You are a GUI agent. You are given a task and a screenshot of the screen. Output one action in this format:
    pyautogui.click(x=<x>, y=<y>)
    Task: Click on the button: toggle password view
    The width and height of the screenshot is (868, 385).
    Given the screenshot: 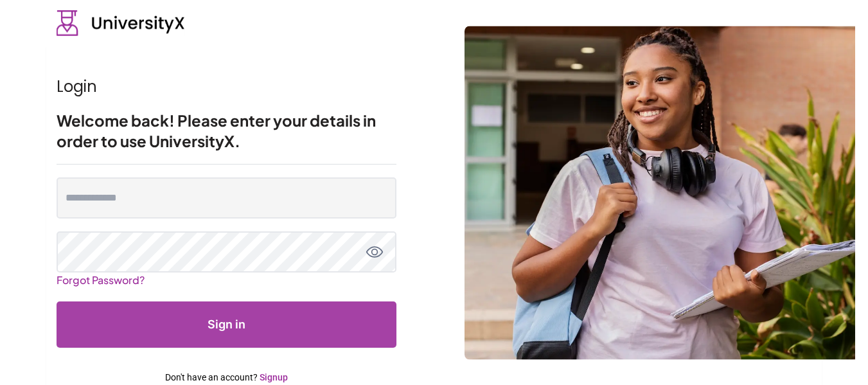 What is the action you would take?
    pyautogui.click(x=375, y=252)
    